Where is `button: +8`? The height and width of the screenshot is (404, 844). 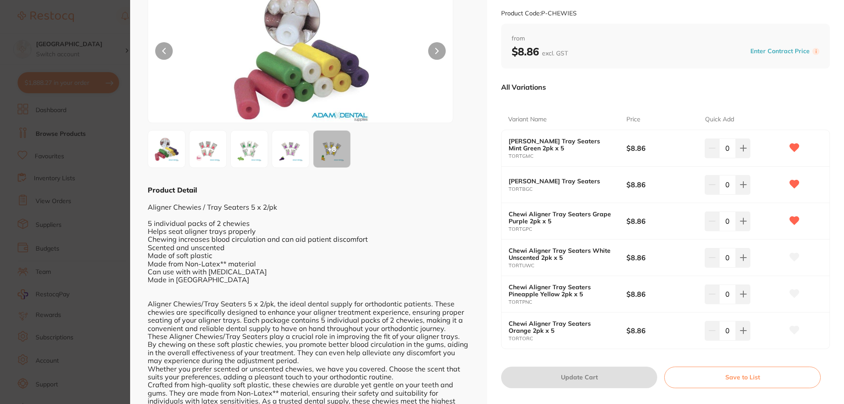 button: +8 is located at coordinates (332, 149).